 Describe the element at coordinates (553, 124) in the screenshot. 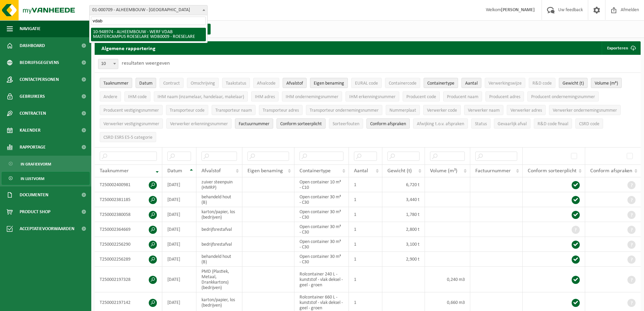

I see `span: R&D code finaal` at that location.